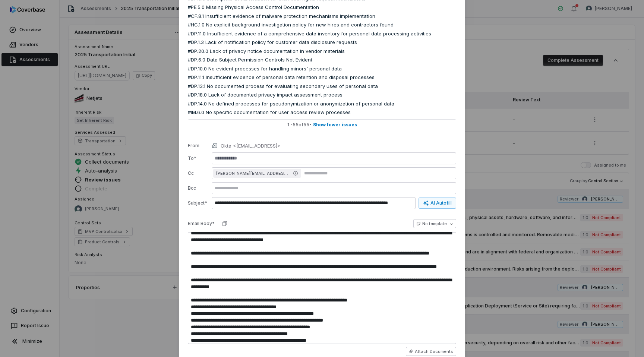 The image size is (644, 357). Describe the element at coordinates (281, 77) in the screenshot. I see `span: #DP.11.1 Insufficient evidence of personal data retention and disposal processes` at that location.